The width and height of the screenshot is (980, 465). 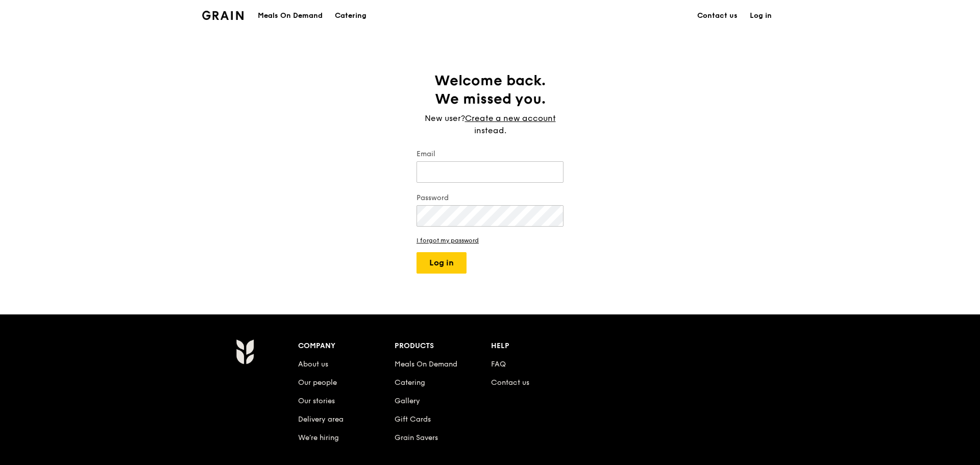 I want to click on div: Products, so click(x=443, y=346).